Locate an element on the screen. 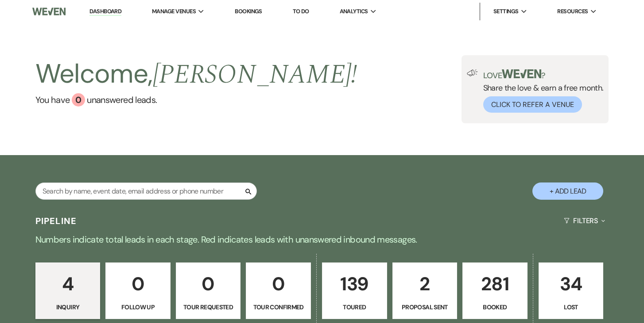 The width and height of the screenshot is (644, 323). a: You have 0 unanswered leads. is located at coordinates (196, 100).